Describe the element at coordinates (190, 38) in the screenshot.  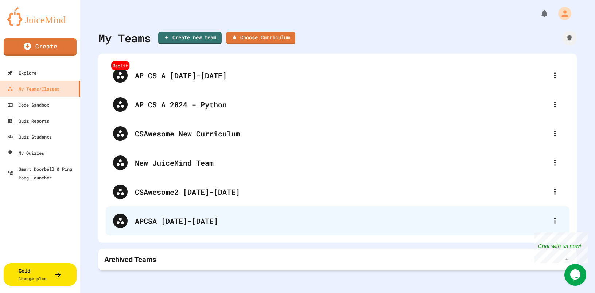
I see `a: Create new team` at that location.